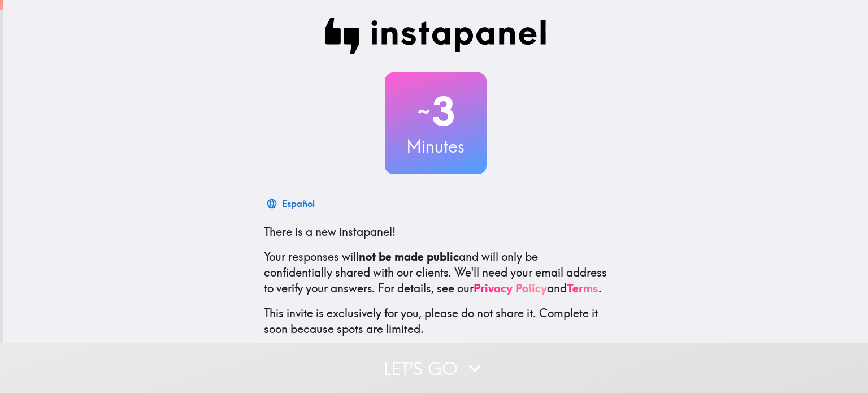 The image size is (868, 393). Describe the element at coordinates (436, 112) in the screenshot. I see `h2: 3` at that location.